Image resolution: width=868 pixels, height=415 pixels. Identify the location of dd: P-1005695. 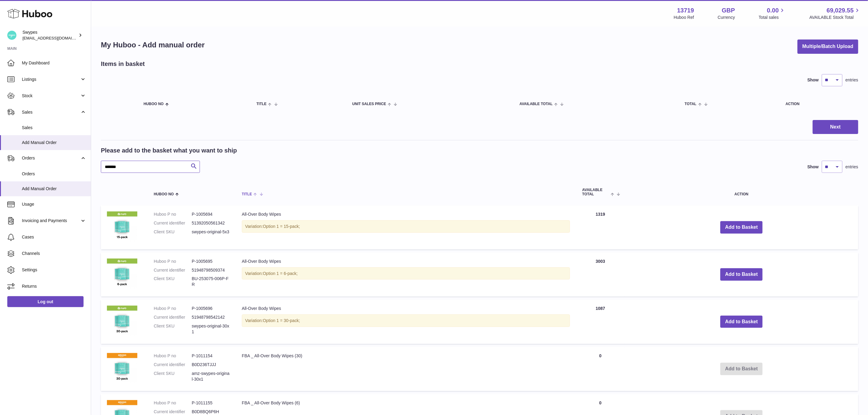
(210, 261).